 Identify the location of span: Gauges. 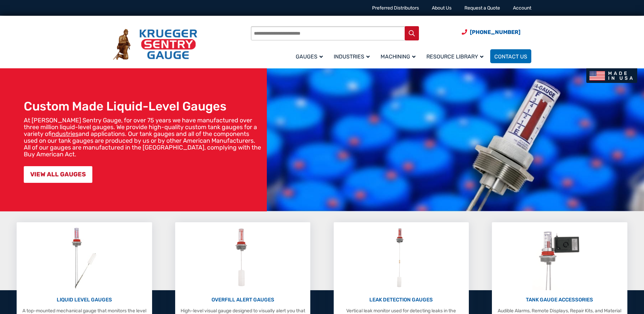
(309, 56).